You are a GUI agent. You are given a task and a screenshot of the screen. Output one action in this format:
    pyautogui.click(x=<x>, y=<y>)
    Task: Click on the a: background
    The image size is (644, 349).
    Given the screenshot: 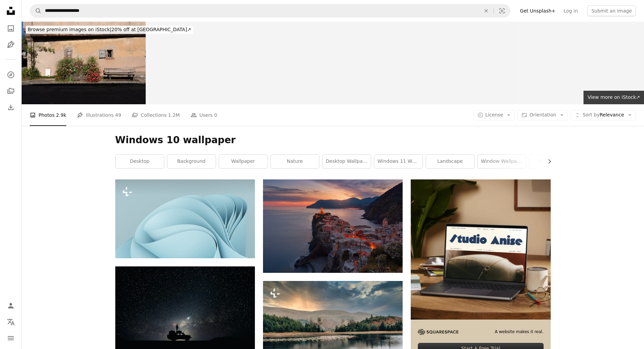 What is the action you would take?
    pyautogui.click(x=191, y=161)
    